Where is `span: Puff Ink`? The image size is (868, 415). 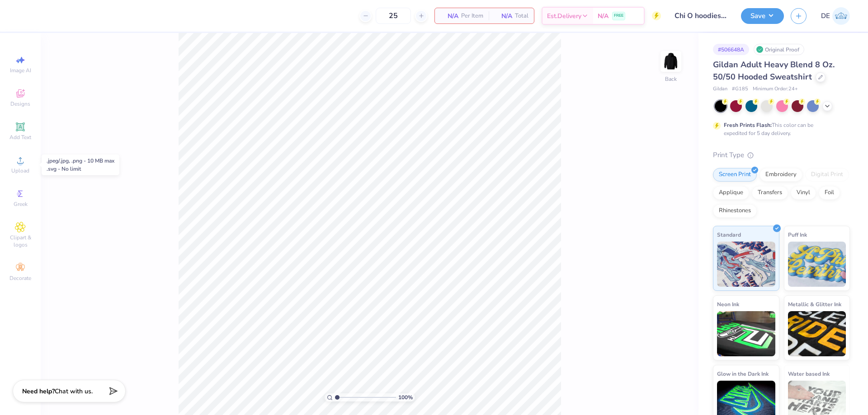
span: Puff Ink is located at coordinates (798, 235).